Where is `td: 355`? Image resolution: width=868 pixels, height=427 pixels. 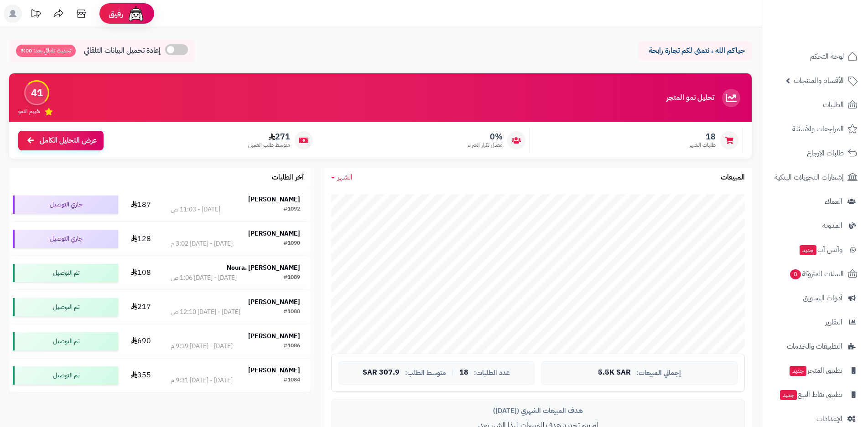 td: 355 is located at coordinates (141, 375).